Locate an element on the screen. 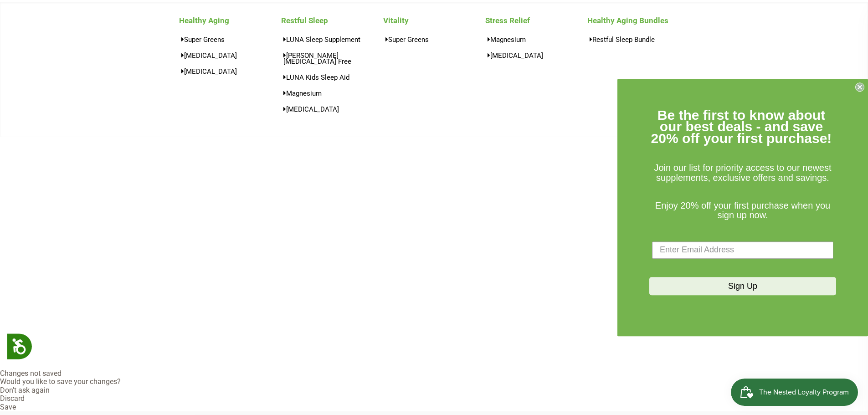 The height and width of the screenshot is (415, 868). span: Be the first to know about our best deals - and save 20% off your first purchase! is located at coordinates (741, 127).